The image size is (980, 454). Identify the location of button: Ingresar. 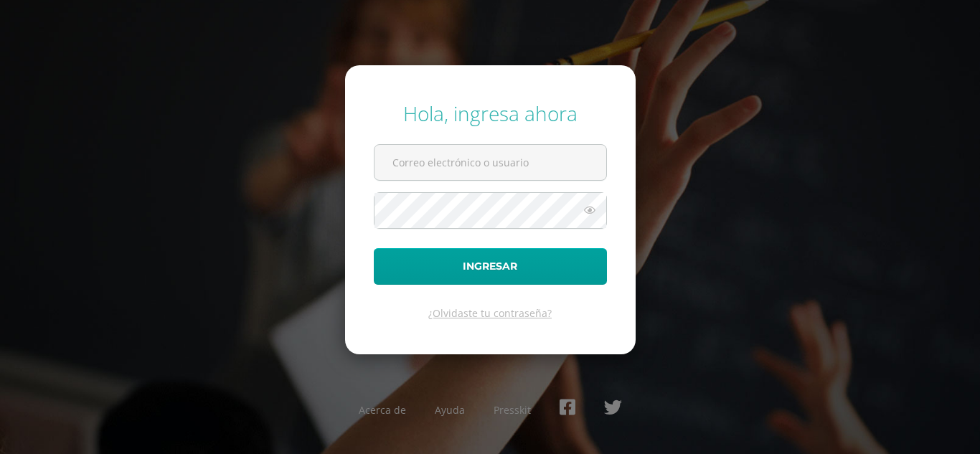
(490, 266).